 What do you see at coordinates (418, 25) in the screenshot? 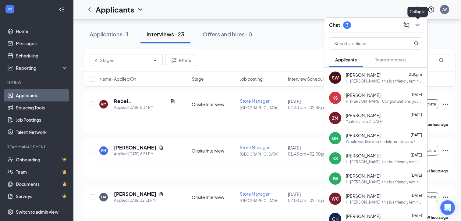
I see `button: ChevronDown` at bounding box center [418, 25].